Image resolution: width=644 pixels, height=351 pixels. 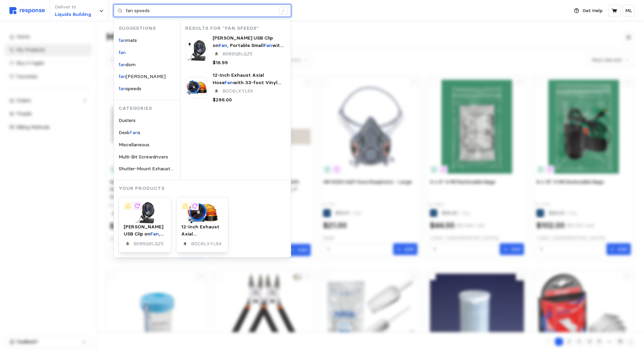 I want to click on span: s, so click(x=139, y=133).